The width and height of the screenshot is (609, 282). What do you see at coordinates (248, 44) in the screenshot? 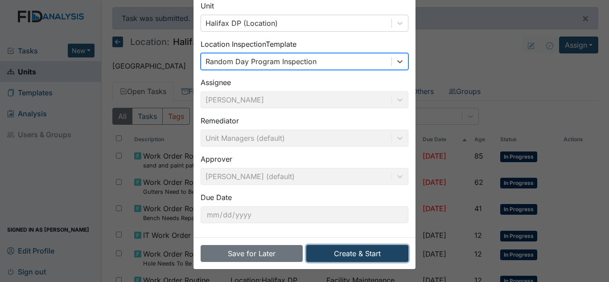
I see `label: Location Inspection Template` at bounding box center [248, 44].